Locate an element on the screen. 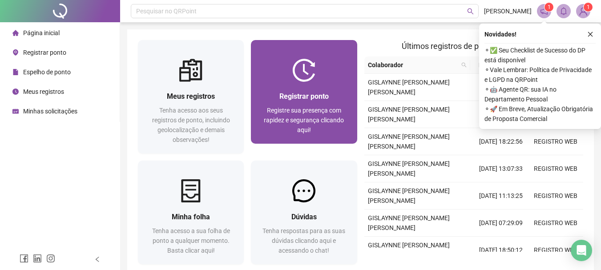 The image size is (601, 270). span: home is located at coordinates (16, 33).